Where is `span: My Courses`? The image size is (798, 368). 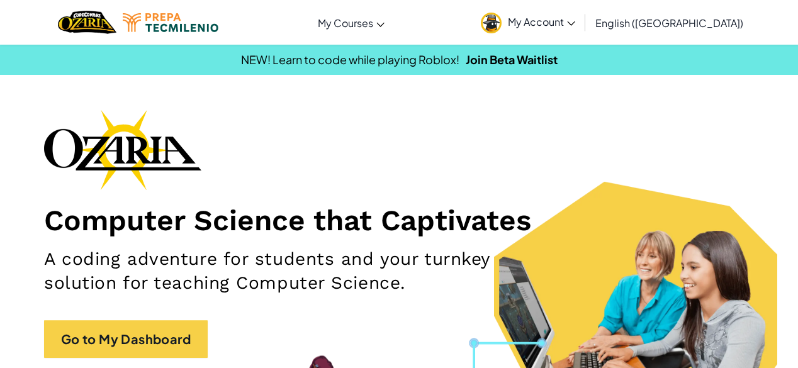 span: My Courses is located at coordinates (345, 23).